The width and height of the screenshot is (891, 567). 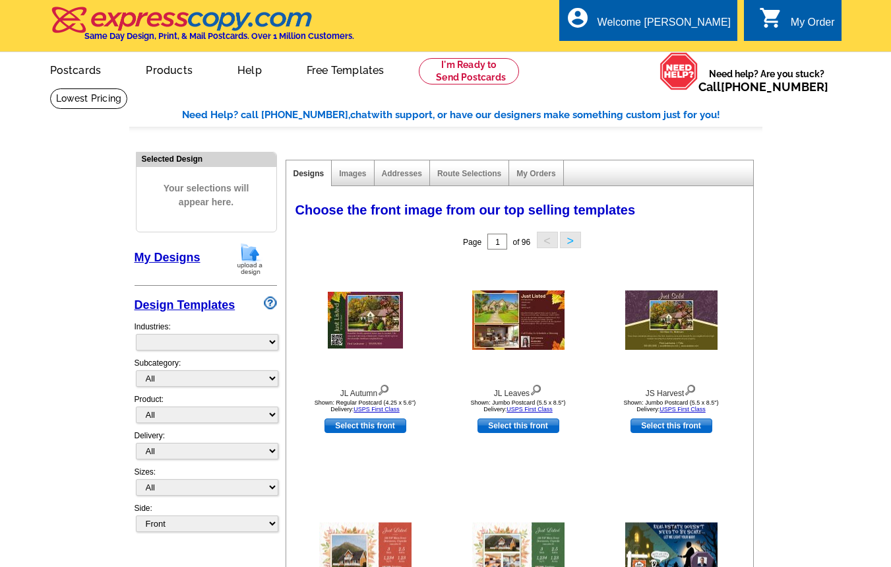 What do you see at coordinates (466, 210) in the screenshot?
I see `span: Choose the front image from our top selling templates` at bounding box center [466, 210].